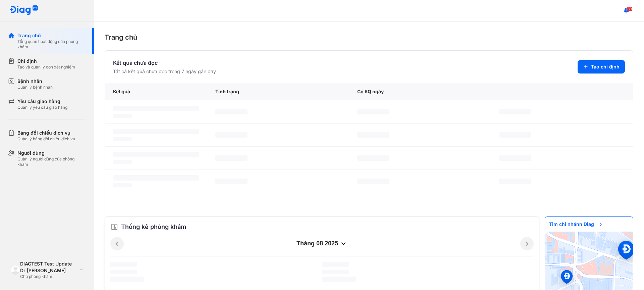  What do you see at coordinates (35, 81) in the screenshot?
I see `div: Bệnh nhân` at bounding box center [35, 81].